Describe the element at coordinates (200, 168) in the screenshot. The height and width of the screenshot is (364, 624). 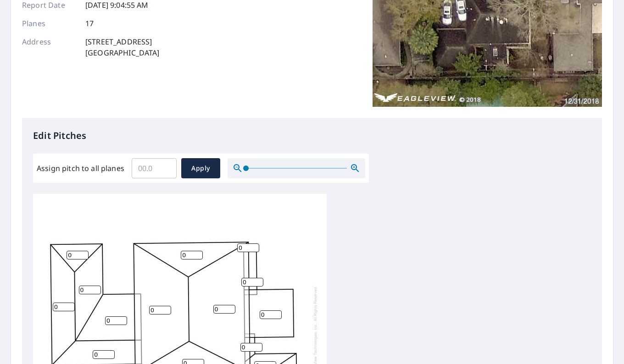
I see `button: Apply` at that location.